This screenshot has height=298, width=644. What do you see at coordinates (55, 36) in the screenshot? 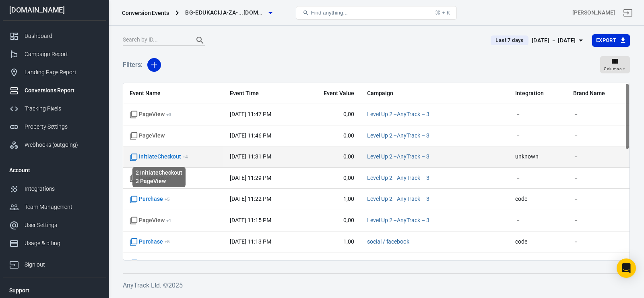
I see `a: Dashboard` at bounding box center [55, 36].